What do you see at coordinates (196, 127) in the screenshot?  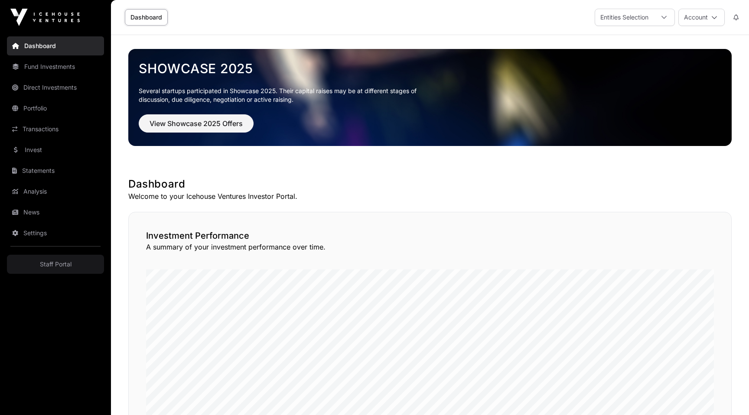 I see `a: View Showcase 2025 Offers` at bounding box center [196, 127].